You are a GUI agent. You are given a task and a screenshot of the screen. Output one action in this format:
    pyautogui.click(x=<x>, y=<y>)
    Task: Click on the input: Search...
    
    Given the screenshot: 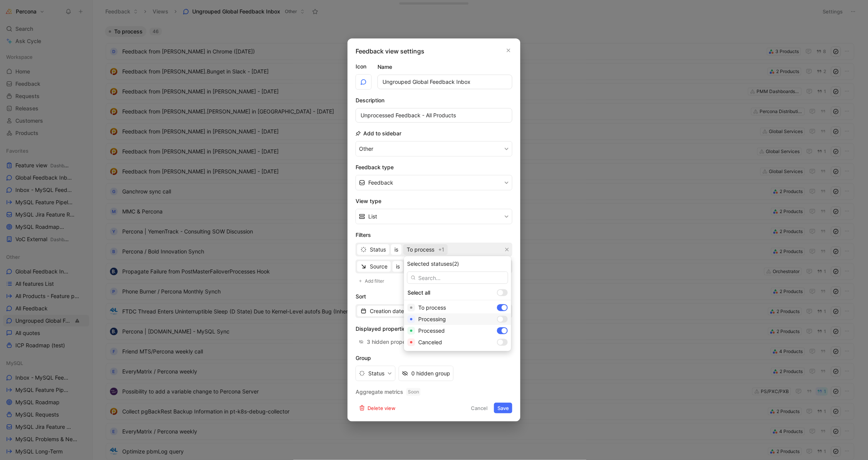 What is the action you would take?
    pyautogui.click(x=457, y=278)
    